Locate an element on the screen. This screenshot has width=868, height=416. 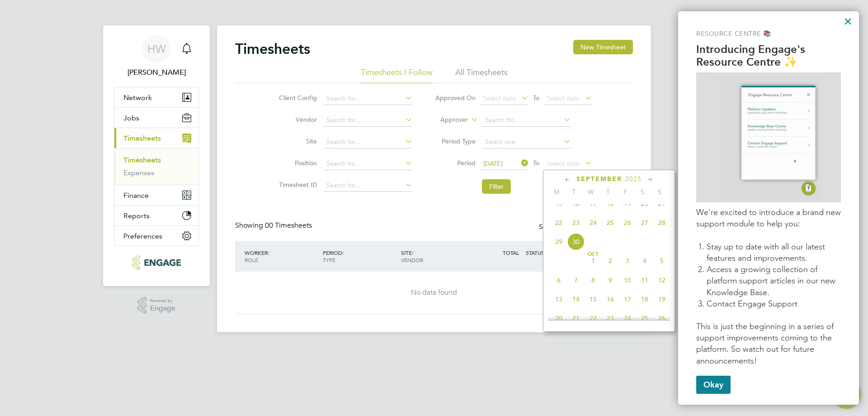
div: PERIOD is located at coordinates (360, 256).